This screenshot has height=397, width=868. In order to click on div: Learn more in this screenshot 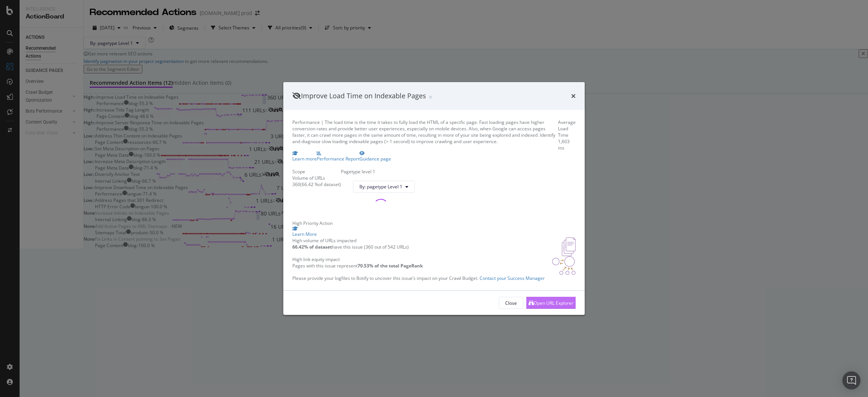, I will do `click(305, 159)`.